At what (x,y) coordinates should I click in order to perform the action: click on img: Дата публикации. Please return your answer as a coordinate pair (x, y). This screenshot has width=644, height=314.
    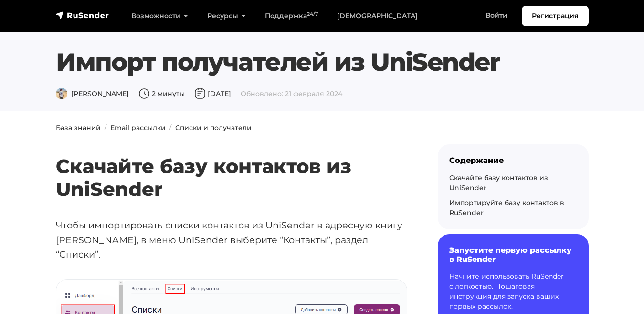
    Looking at the image, I should click on (200, 94).